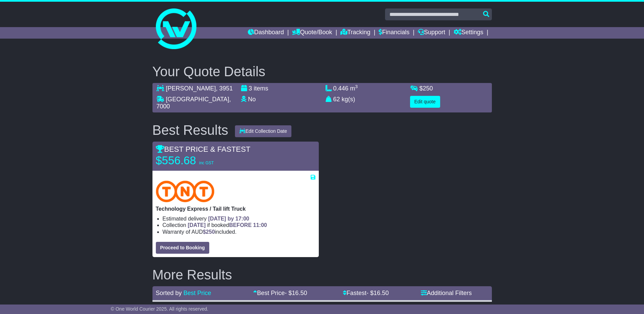 This screenshot has height=314, width=644. I want to click on span: BEST PRICE & FASTEST, so click(203, 149).